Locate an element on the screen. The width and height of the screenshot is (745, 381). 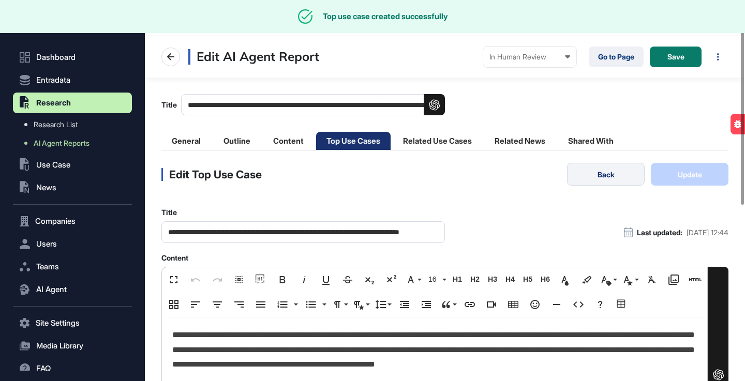
button: Align Center is located at coordinates (217, 305).